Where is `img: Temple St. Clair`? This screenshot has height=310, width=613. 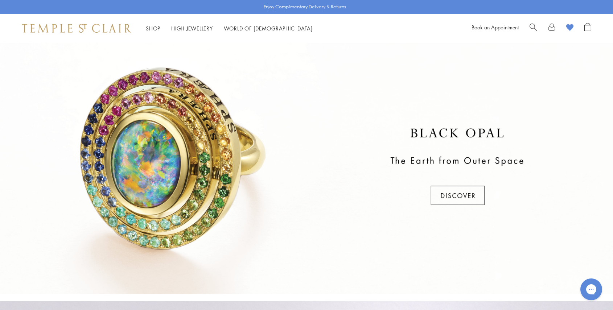 img: Temple St. Clair is located at coordinates (77, 28).